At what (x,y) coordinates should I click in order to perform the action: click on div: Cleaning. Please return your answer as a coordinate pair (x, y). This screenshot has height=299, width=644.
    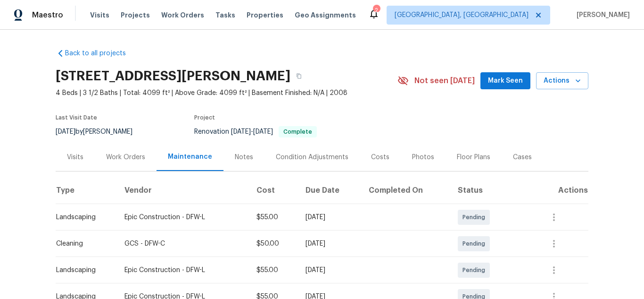
    Looking at the image, I should click on (83, 243).